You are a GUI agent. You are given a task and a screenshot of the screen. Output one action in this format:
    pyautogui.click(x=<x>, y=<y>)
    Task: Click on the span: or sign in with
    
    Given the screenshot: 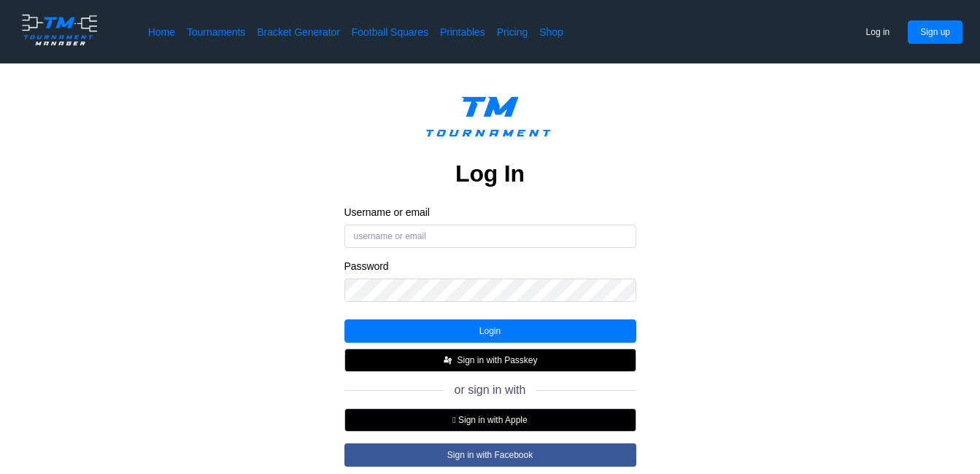 What is the action you would take?
    pyautogui.click(x=490, y=390)
    